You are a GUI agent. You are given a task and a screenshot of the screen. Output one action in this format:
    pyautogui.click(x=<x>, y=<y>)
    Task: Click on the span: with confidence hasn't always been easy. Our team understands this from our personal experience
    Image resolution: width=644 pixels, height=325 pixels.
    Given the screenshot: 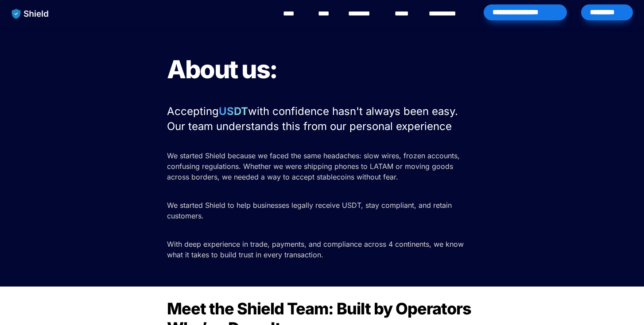 What is the action you would take?
    pyautogui.click(x=314, y=119)
    